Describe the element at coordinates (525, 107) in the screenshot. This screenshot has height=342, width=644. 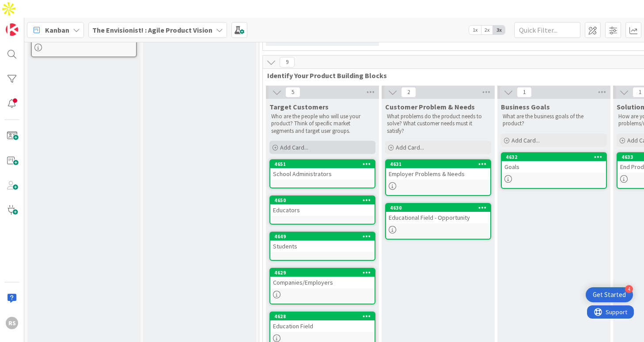
I see `span: Business Goals` at that location.